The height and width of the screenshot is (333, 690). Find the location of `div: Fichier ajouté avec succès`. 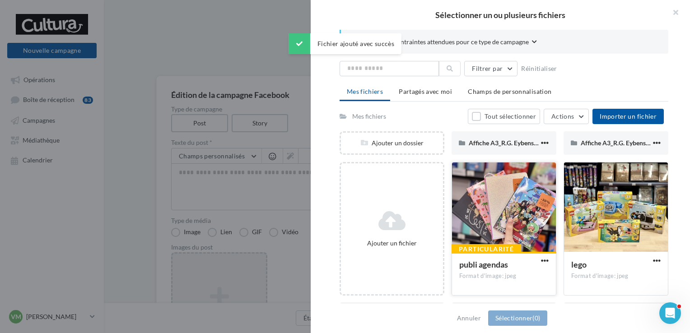

div: Fichier ajouté avec succès is located at coordinates (345, 44).